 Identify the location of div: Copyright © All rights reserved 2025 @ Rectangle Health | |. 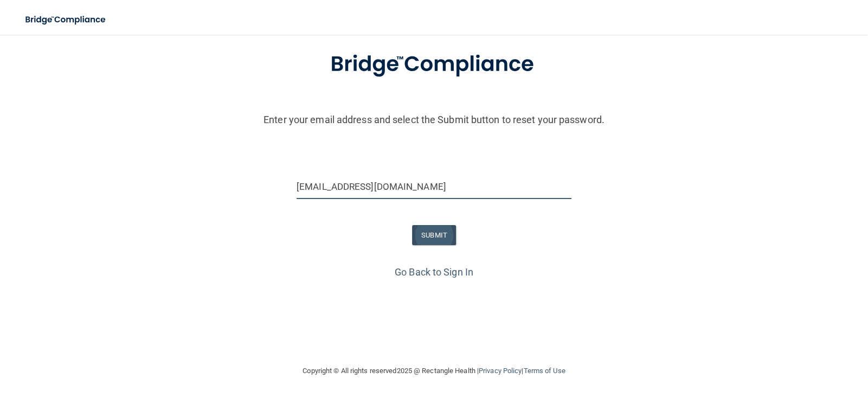
(434, 371).